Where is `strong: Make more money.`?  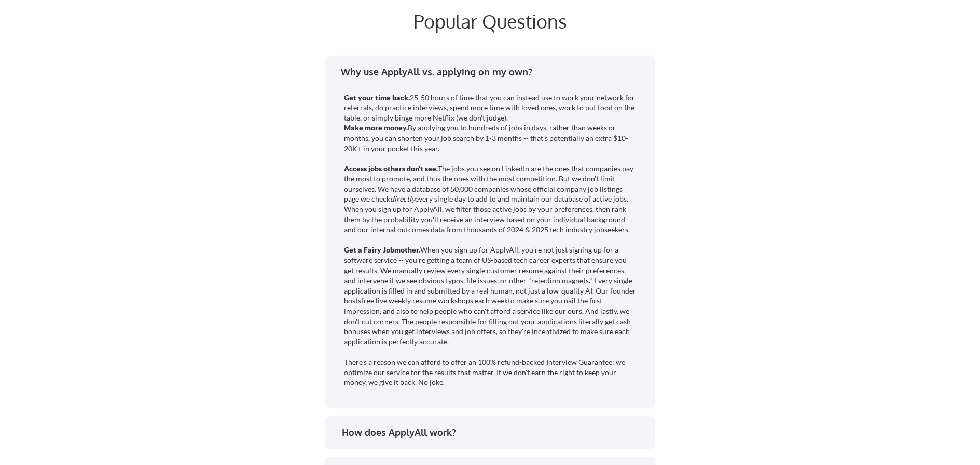
strong: Make more money. is located at coordinates (376, 127).